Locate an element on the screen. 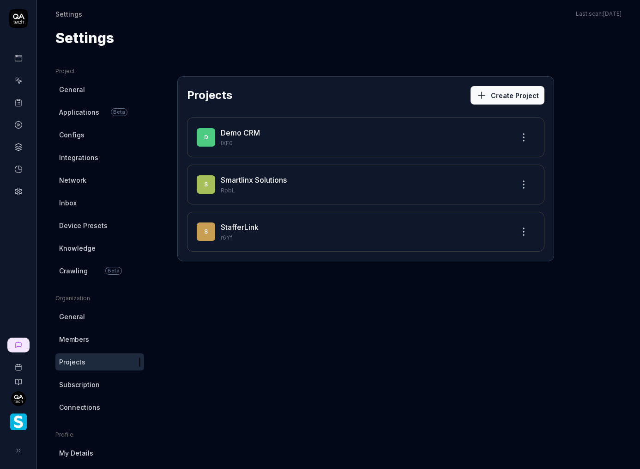 This screenshot has width=640, height=469. span: Applications is located at coordinates (79, 112).